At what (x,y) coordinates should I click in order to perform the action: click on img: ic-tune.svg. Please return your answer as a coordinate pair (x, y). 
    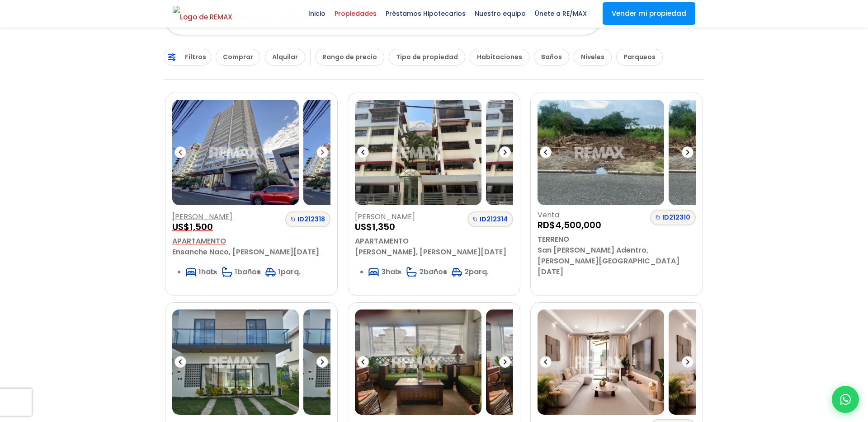
    Looking at the image, I should click on (172, 57).